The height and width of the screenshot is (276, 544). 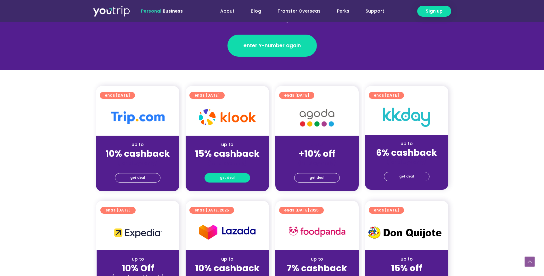 What do you see at coordinates (434, 11) in the screenshot?
I see `span: Sign up` at bounding box center [434, 11].